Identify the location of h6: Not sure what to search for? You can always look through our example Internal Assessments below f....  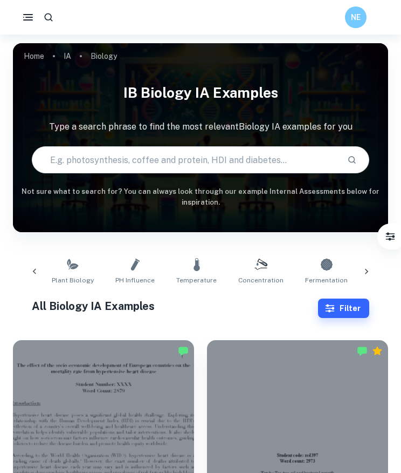
(201, 197).